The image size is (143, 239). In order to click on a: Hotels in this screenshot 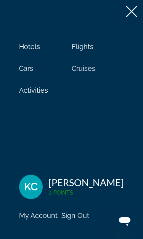, I will do `click(29, 46)`.